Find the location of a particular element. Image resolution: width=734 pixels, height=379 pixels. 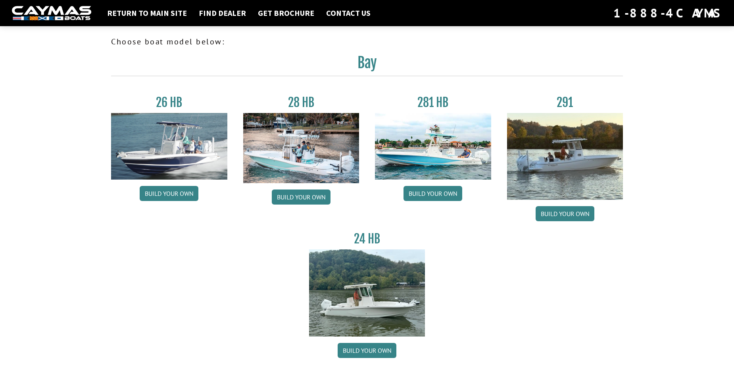

a: Contact Us is located at coordinates (348, 13).